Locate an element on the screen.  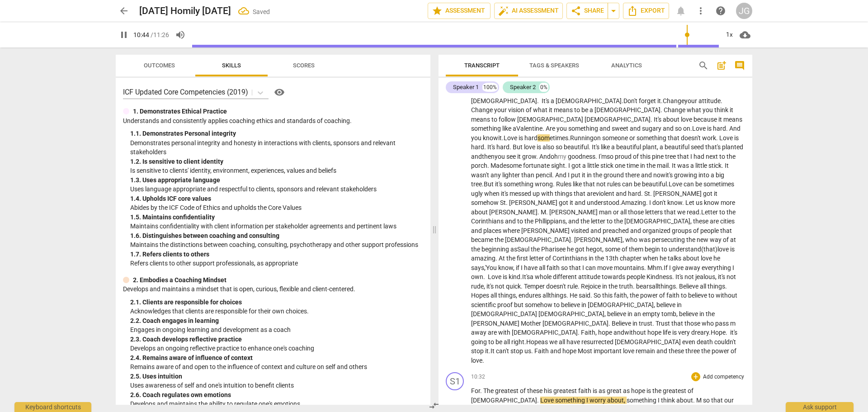
span: or is located at coordinates (632, 138).